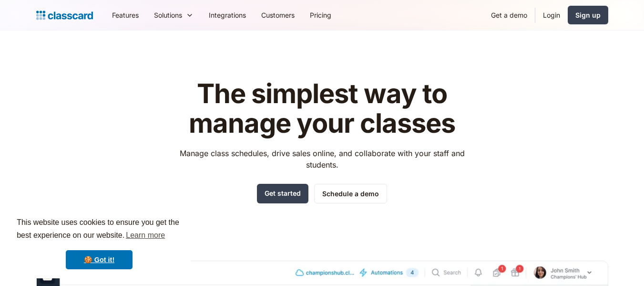 Image resolution: width=644 pixels, height=286 pixels. I want to click on div: Sign up, so click(588, 15).